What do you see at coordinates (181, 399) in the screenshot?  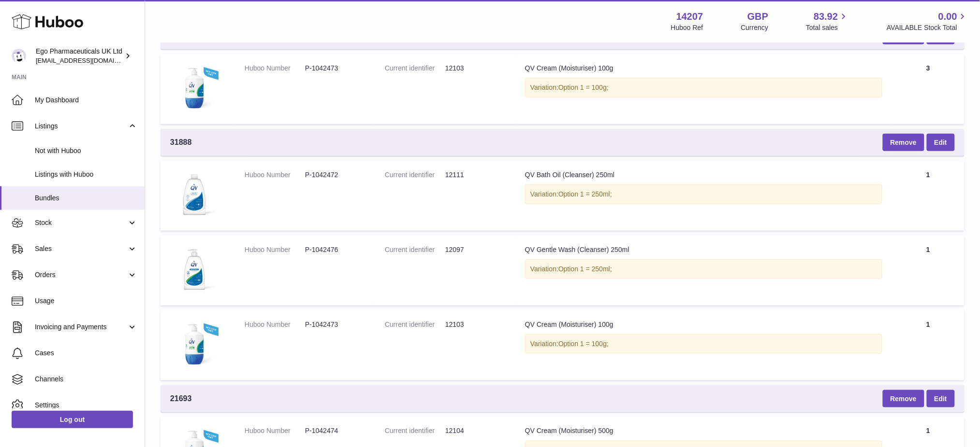 I see `span: 21693` at bounding box center [181, 399].